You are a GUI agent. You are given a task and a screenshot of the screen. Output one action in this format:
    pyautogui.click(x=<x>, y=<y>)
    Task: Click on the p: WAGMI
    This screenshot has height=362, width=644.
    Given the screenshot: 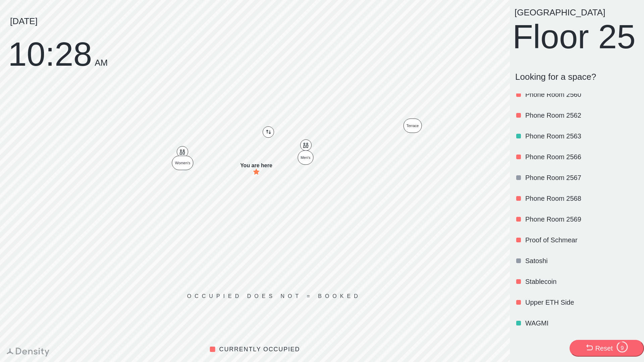 What is the action you would take?
    pyautogui.click(x=581, y=323)
    